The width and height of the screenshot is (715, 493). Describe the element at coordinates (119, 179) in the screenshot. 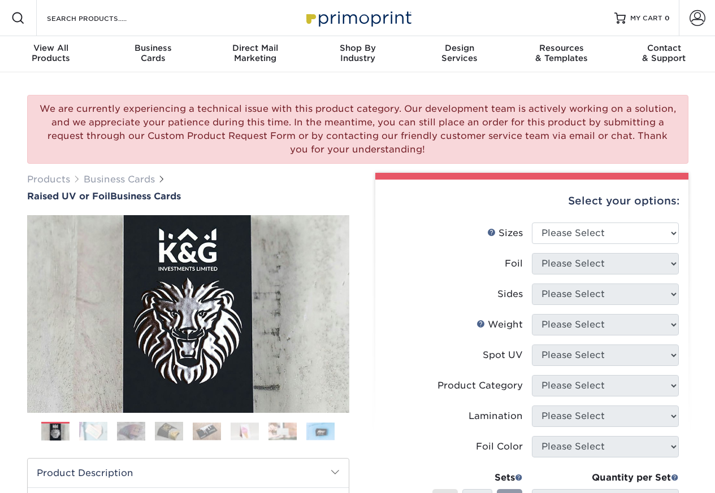

I see `a: Business Cards` at that location.